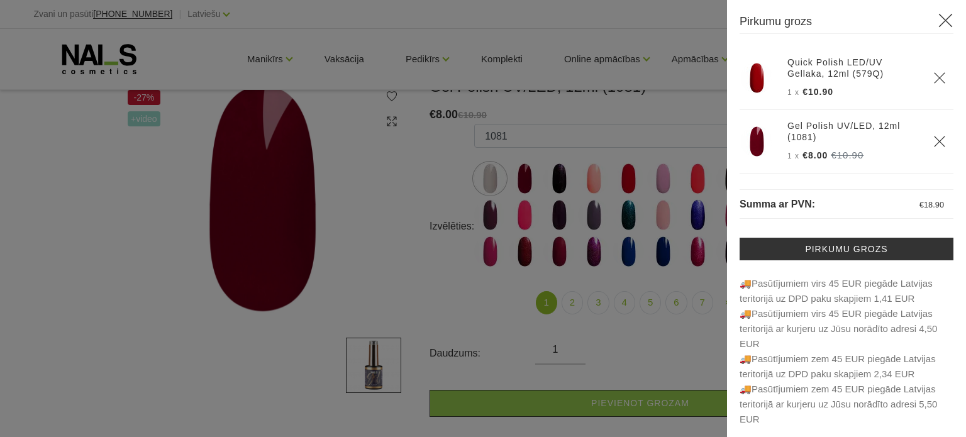 The height and width of the screenshot is (437, 966). I want to click on span: Summa ar PVN:, so click(777, 204).